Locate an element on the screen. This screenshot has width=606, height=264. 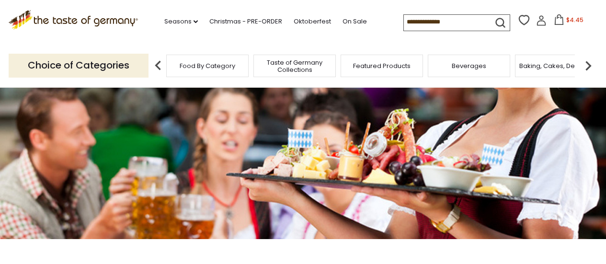
a: Baking, Cakes, Desserts is located at coordinates (557, 66).